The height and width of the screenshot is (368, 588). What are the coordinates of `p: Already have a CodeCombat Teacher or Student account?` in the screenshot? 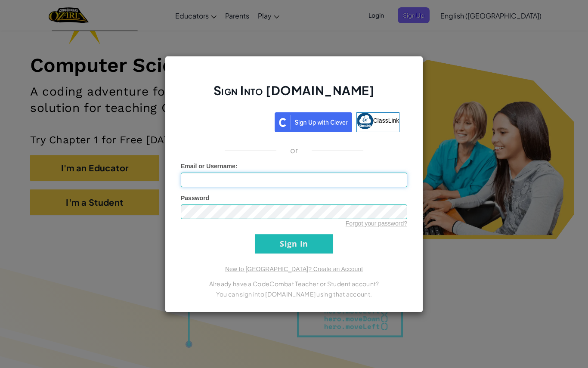 It's located at (294, 283).